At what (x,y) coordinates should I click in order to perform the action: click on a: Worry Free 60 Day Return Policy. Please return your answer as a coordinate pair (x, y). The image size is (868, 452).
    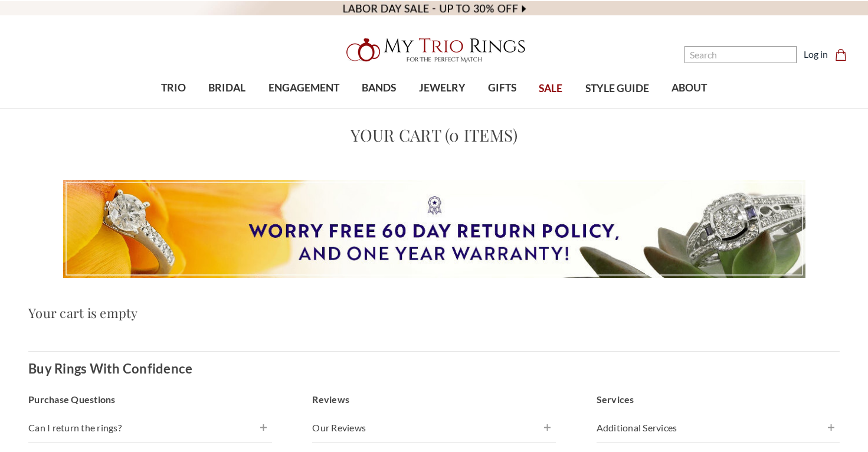
    Looking at the image, I should click on (434, 229).